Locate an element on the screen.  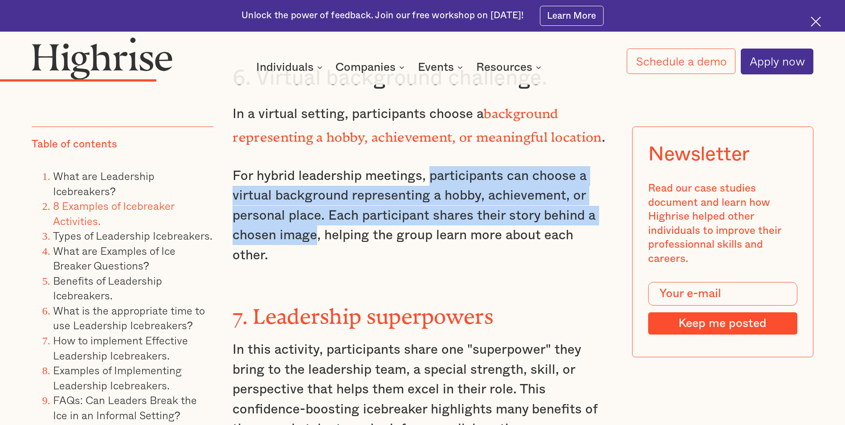
div: Table of contents is located at coordinates (74, 145).